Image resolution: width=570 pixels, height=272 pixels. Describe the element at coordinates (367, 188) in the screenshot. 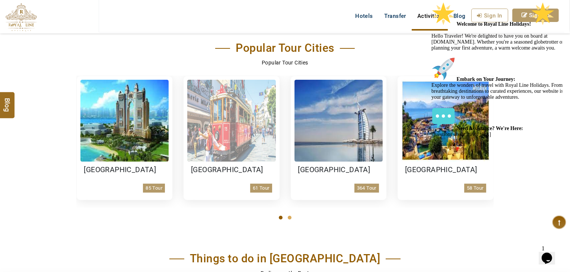

I see `p: 364 Tour` at that location.